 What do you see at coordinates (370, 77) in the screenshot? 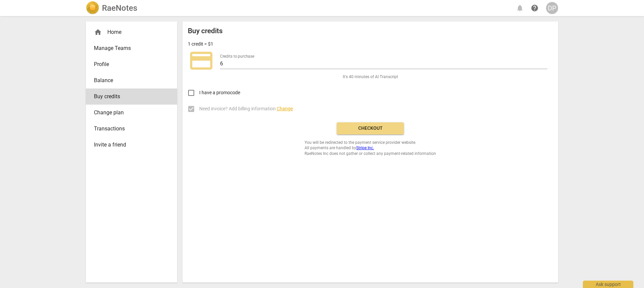
I see `span: It's 40 minutes of AI Transcript` at bounding box center [370, 77].